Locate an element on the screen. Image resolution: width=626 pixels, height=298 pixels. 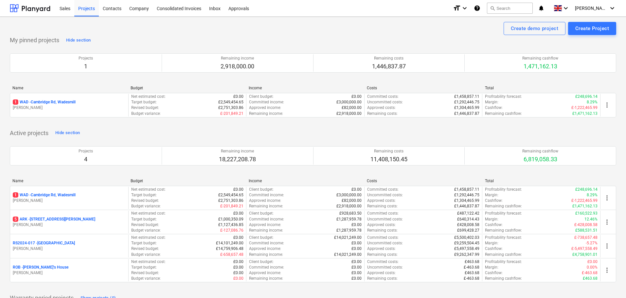
p: Remaining income is located at coordinates (237, 151).